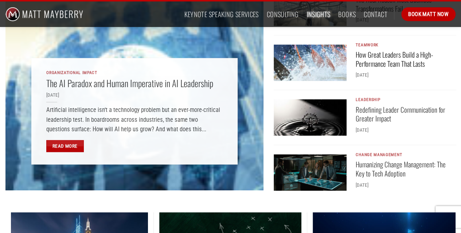 This screenshot has width=461, height=233. What do you see at coordinates (283, 14) in the screenshot?
I see `a: Consulting` at bounding box center [283, 14].